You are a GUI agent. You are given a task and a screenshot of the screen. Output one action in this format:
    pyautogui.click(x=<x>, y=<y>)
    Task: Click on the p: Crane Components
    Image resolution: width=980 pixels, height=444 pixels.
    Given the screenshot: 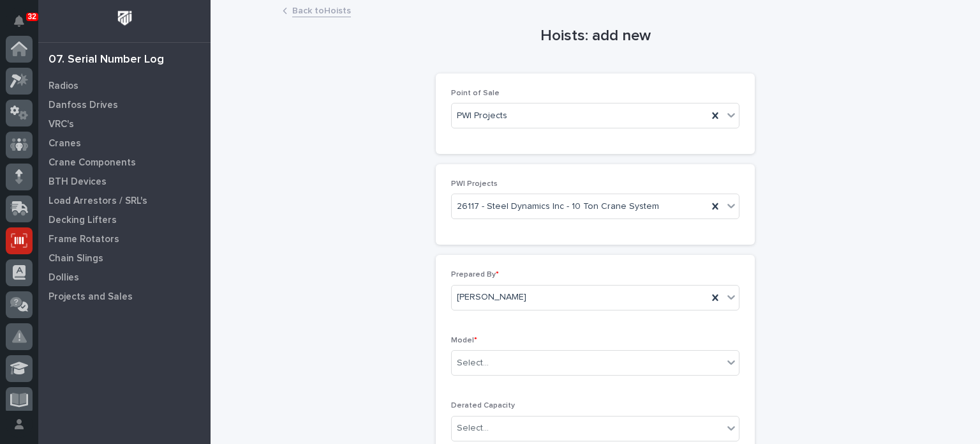 What is the action you would take?
    pyautogui.click(x=92, y=163)
    